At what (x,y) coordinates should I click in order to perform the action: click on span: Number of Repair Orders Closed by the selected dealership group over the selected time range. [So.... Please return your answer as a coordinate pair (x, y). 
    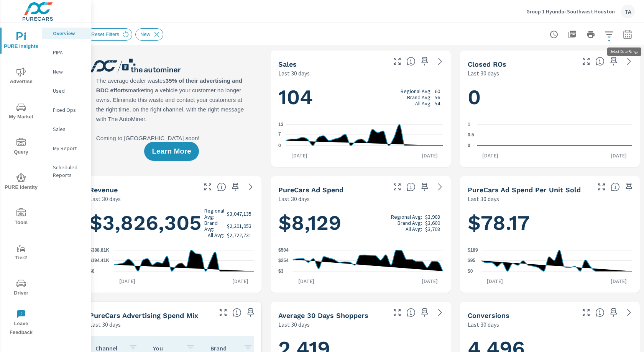
    Looking at the image, I should click on (600, 61).